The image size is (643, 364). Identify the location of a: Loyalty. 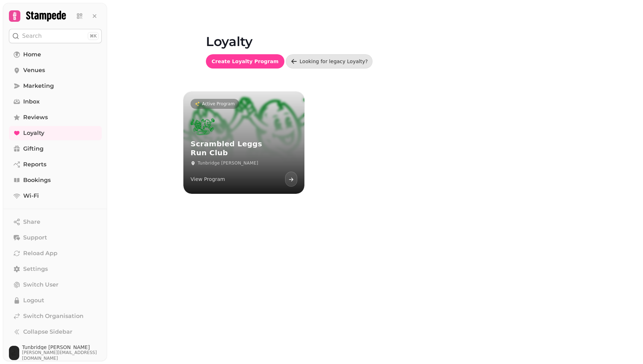
(56, 133).